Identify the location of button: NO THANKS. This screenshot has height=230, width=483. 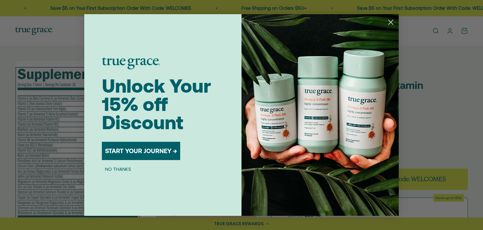
(118, 169).